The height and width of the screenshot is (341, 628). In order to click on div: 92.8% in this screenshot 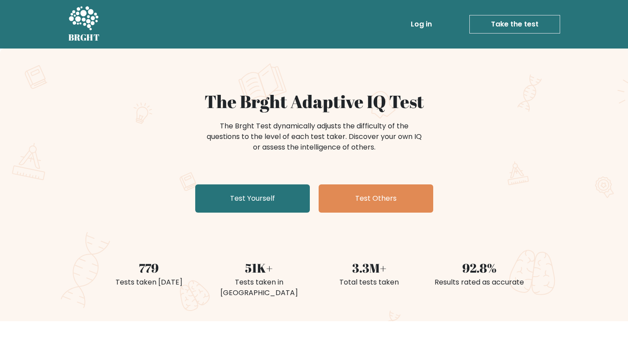, I will do `click(479, 267)`.